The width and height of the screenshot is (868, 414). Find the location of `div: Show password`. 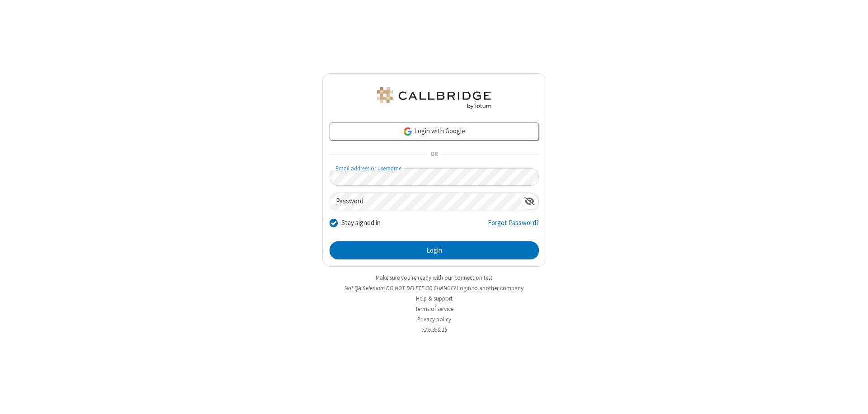

div: Show password is located at coordinates (530, 201).